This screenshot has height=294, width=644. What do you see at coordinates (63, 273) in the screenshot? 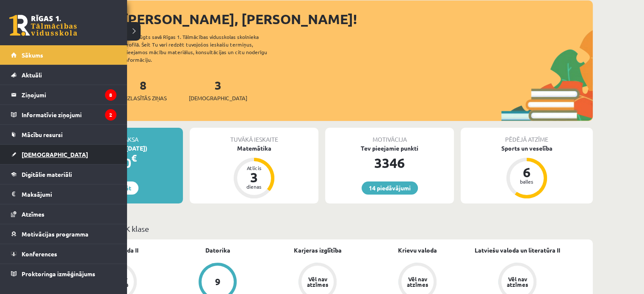
I see `a: Proktoringa izmēģinājums` at bounding box center [63, 273].